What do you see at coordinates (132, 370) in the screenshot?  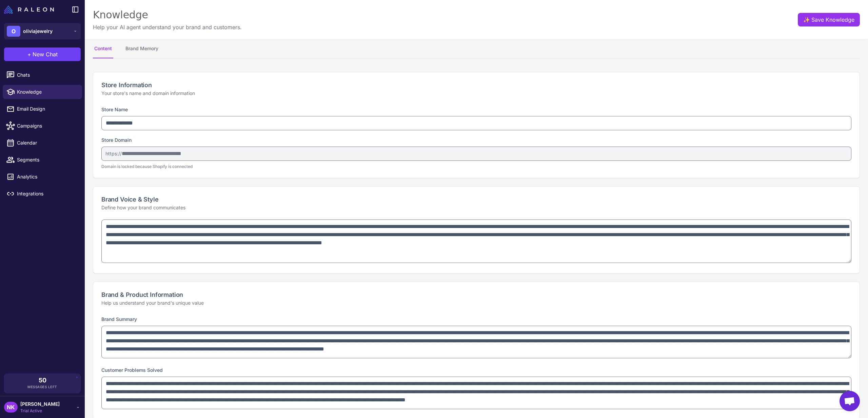 I see `label: Customer Problems Solved` at bounding box center [132, 370].